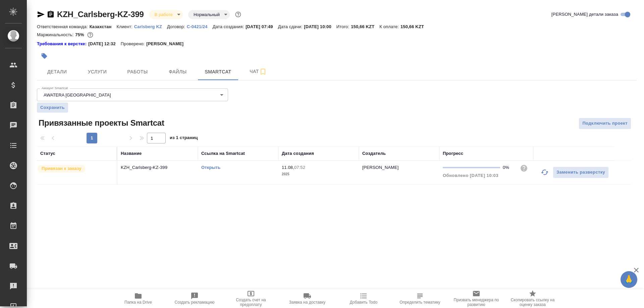  Describe the element at coordinates (41, 14) in the screenshot. I see `button: Скопировать ссылку для ЯМессенджера` at that location.